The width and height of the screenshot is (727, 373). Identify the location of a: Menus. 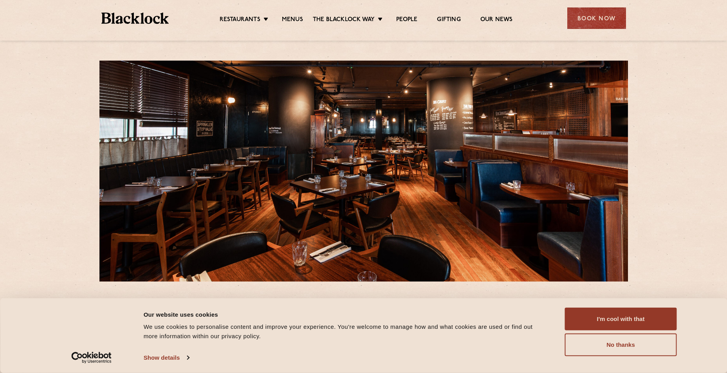
(292, 20).